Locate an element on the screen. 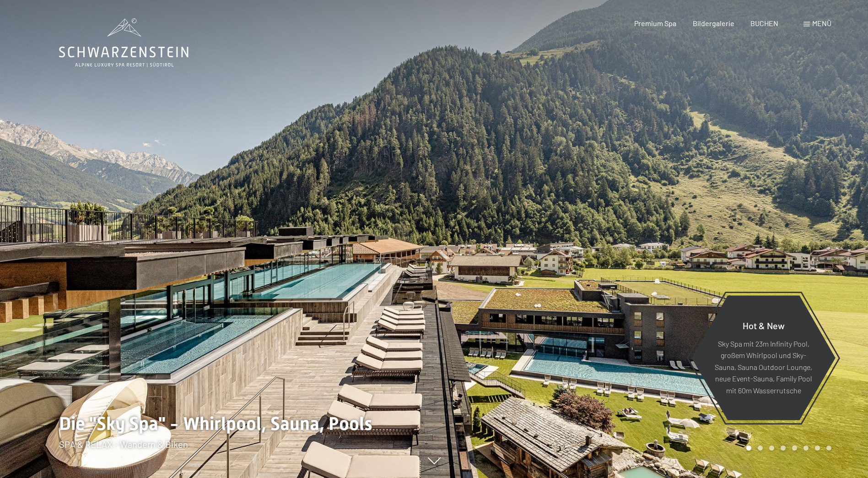  div: Carousel Page 8 is located at coordinates (829, 448).